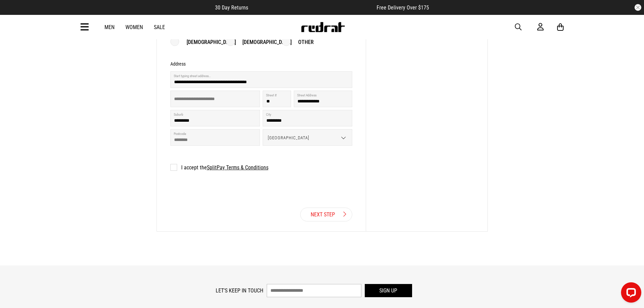  What do you see at coordinates (159, 27) in the screenshot?
I see `a: Sale` at bounding box center [159, 27].